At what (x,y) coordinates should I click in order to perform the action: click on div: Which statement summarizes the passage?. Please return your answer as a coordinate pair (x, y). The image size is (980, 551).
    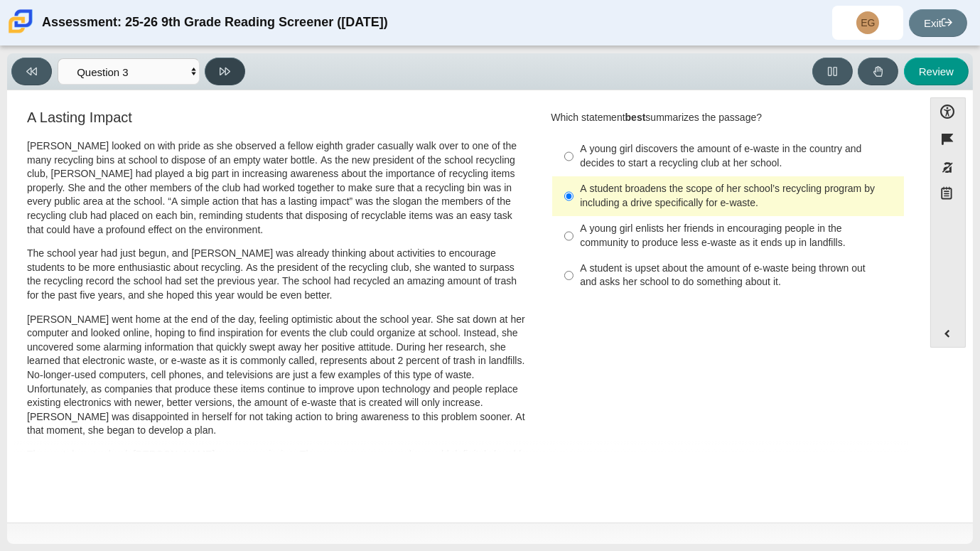
    Looking at the image, I should click on (728, 118).